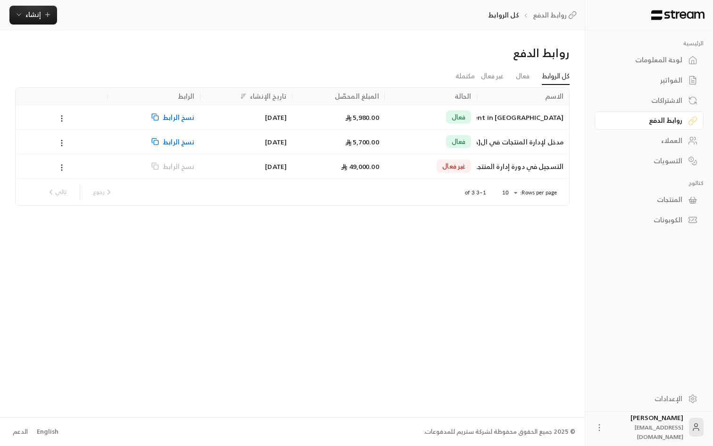 Image resolution: width=713 pixels, height=446 pixels. What do you see at coordinates (20, 431) in the screenshot?
I see `a: الدعم` at bounding box center [20, 431].